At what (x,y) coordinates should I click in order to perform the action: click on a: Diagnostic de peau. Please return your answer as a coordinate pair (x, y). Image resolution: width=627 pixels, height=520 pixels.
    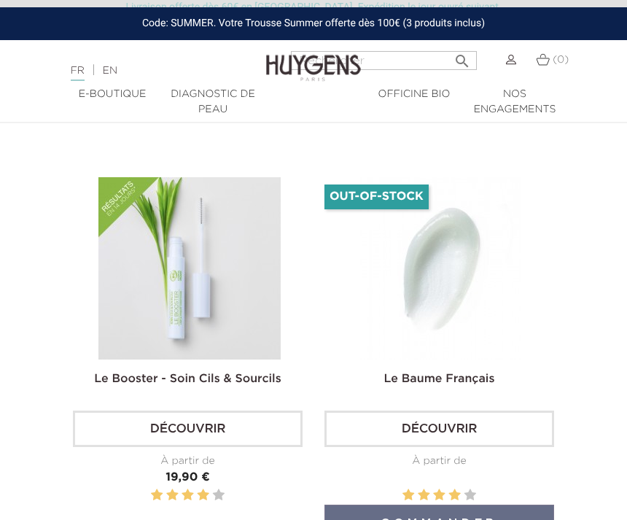
    Looking at the image, I should click on (213, 102).